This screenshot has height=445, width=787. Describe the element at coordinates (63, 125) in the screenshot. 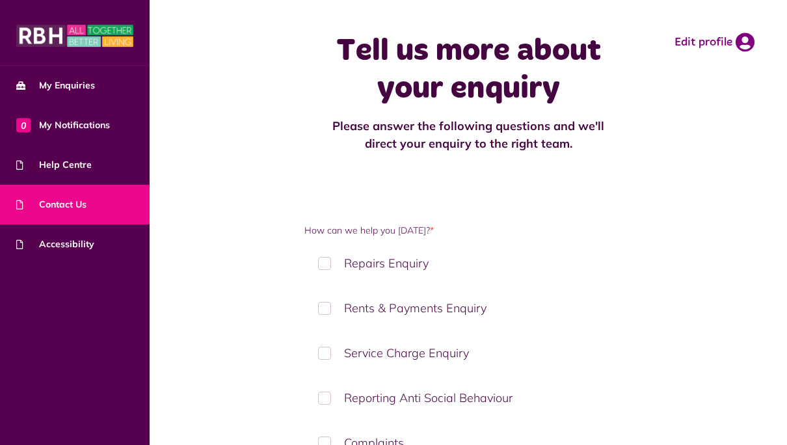

I see `span: My Notifications` at that location.